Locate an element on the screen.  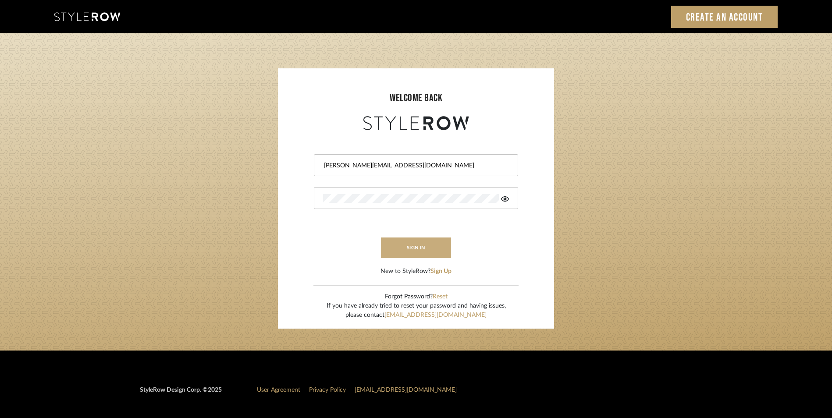
div: welcome back is located at coordinates (416, 98).